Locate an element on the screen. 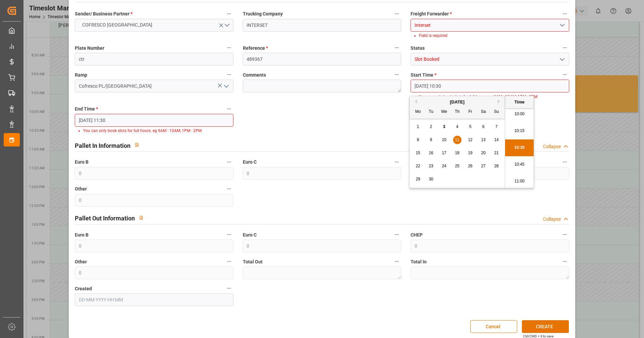  span: 7 is located at coordinates (496, 127).